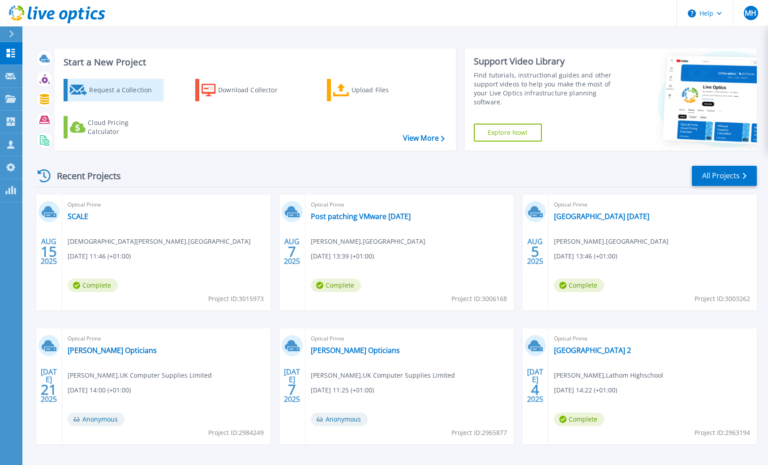 This screenshot has height=465, width=768. Describe the element at coordinates (78, 216) in the screenshot. I see `a: SCALE` at that location.